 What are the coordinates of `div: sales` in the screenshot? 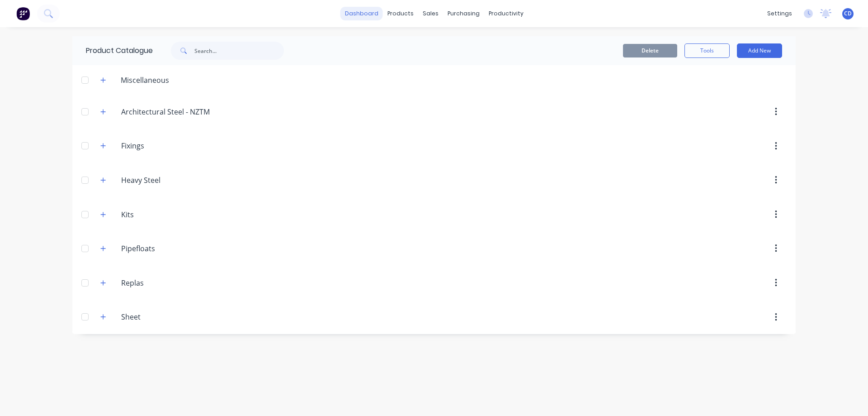 It's located at (430, 13).